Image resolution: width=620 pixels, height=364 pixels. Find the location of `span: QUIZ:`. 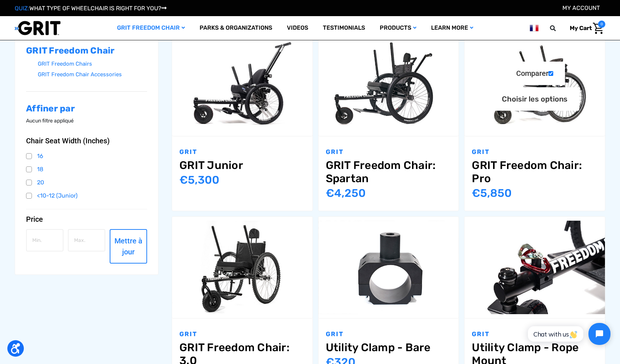

span: QUIZ: is located at coordinates (22, 8).